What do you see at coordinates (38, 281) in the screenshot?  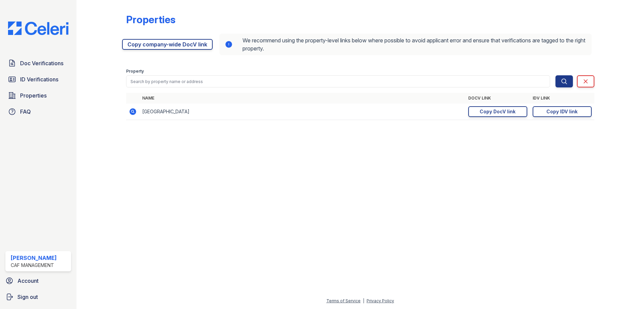 I see `a: Account` at bounding box center [38, 281].